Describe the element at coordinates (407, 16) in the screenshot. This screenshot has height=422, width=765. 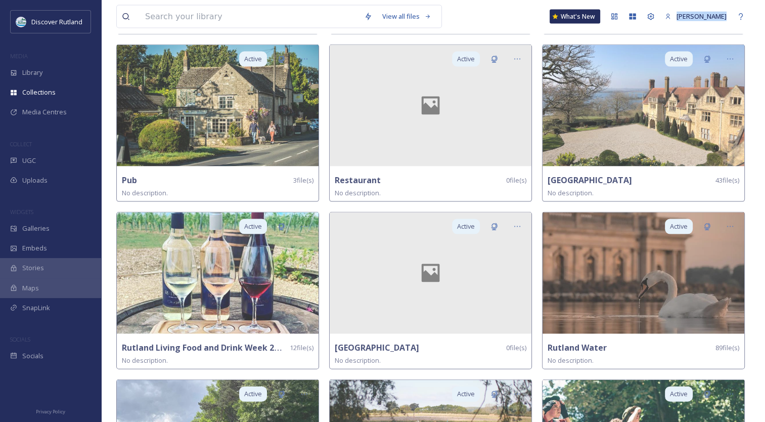
I see `a: View all files` at that location.